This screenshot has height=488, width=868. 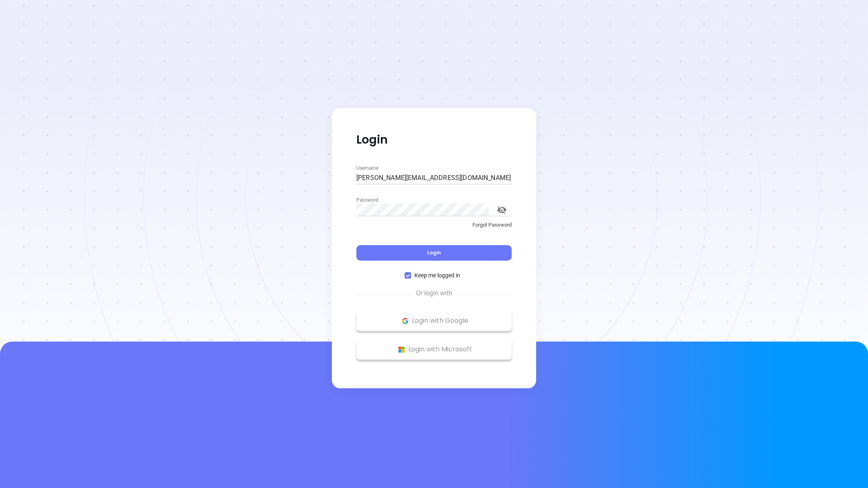 I want to click on button: toggle password visibility, so click(x=502, y=210).